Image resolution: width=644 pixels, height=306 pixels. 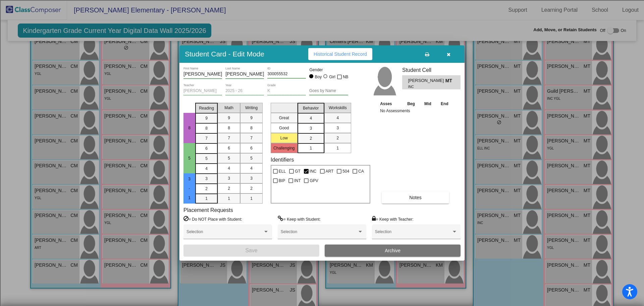 What do you see at coordinates (286, 74) in the screenshot?
I see `input: Enter ID` at bounding box center [286, 74].